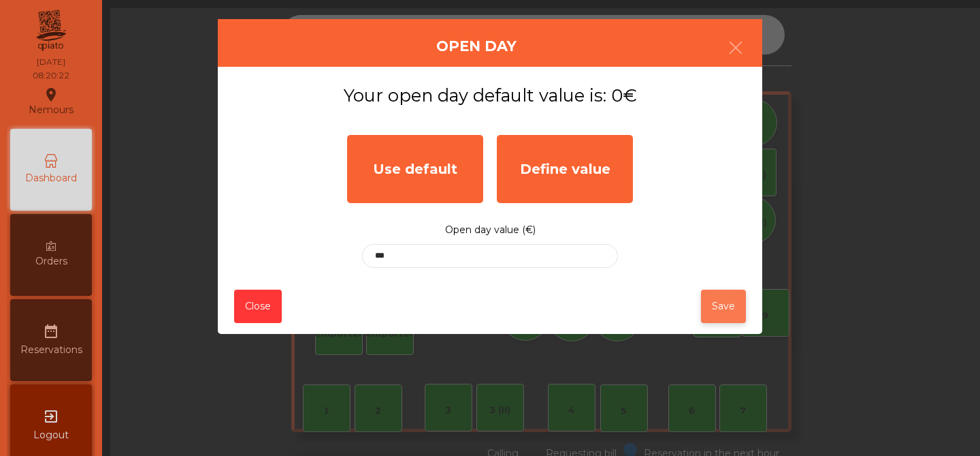  I want to click on button: Close, so click(258, 306).